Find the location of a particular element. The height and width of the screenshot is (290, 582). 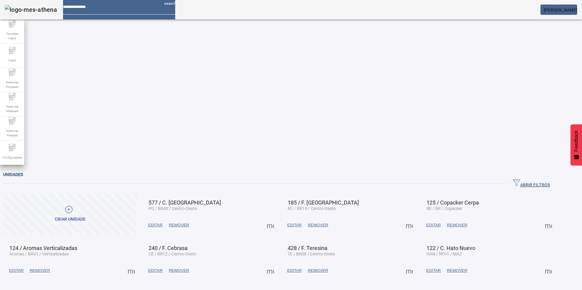

span: TE / BR08 / Centro-Oeste is located at coordinates (311, 254).